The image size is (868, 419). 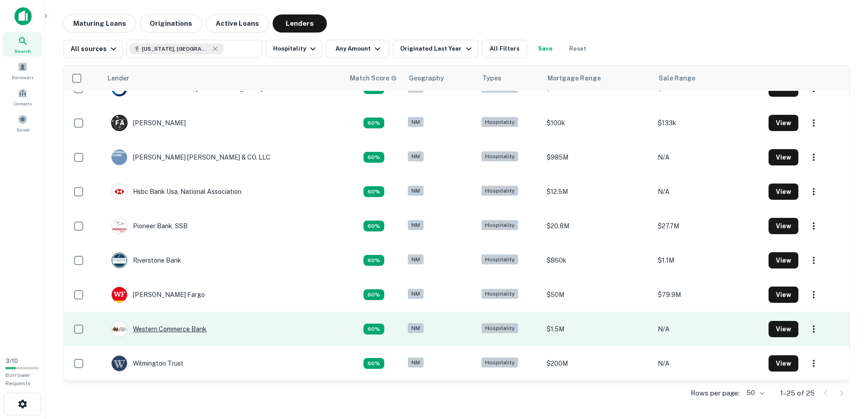 I want to click on span: Search, so click(x=22, y=51).